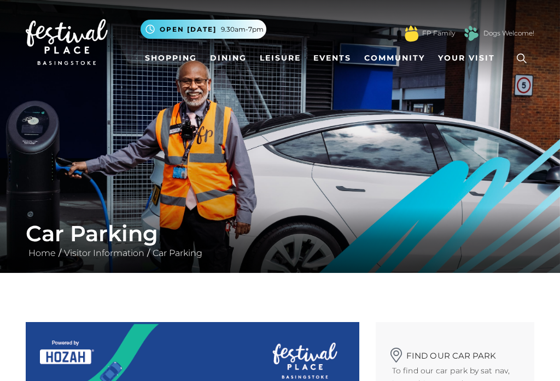 This screenshot has width=560, height=381. Describe the element at coordinates (104, 253) in the screenshot. I see `a: Visitor Information` at that location.